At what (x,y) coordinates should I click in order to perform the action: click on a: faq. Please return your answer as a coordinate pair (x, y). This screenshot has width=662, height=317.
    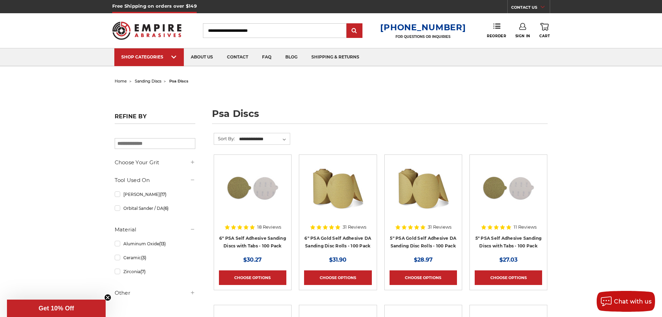
    Looking at the image, I should click on (267, 57).